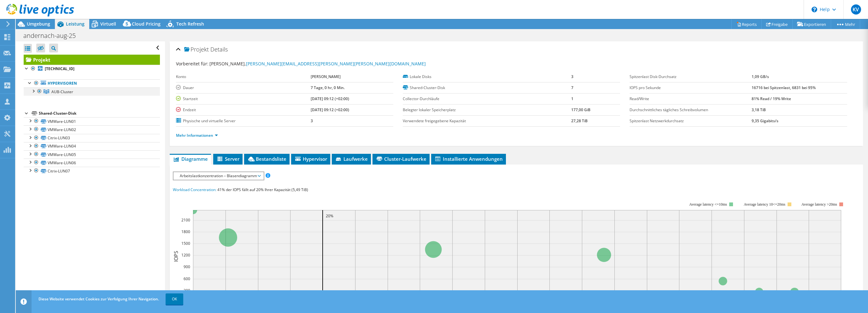  What do you see at coordinates (92, 154) in the screenshot?
I see `a: VMWare-LUN05` at bounding box center [92, 154].